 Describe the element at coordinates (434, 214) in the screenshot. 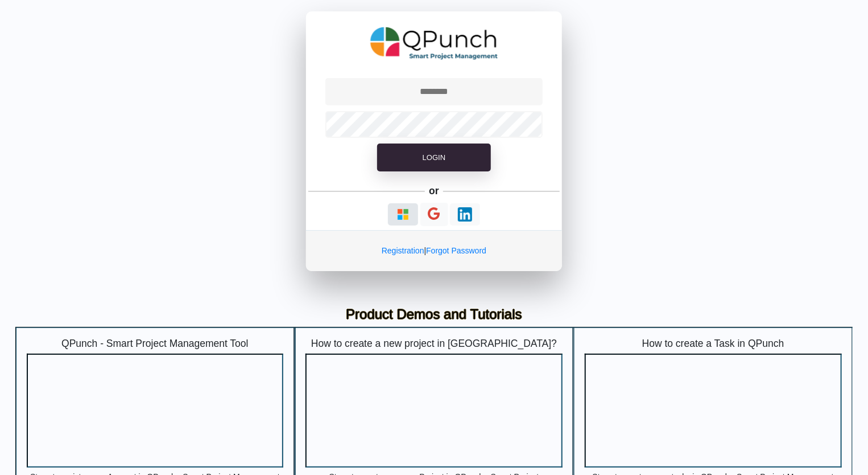

I see `button: Continue With Google` at that location.